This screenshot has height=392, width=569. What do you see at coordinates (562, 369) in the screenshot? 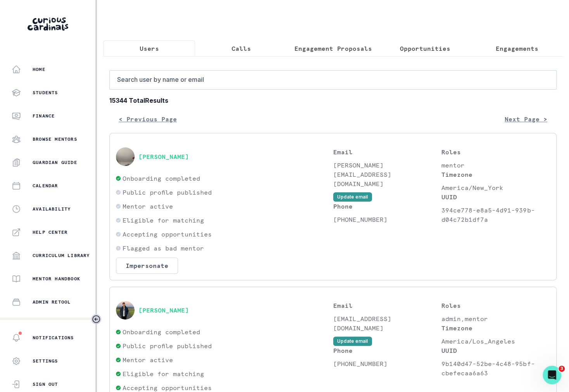
I see `span: 3` at bounding box center [562, 369].